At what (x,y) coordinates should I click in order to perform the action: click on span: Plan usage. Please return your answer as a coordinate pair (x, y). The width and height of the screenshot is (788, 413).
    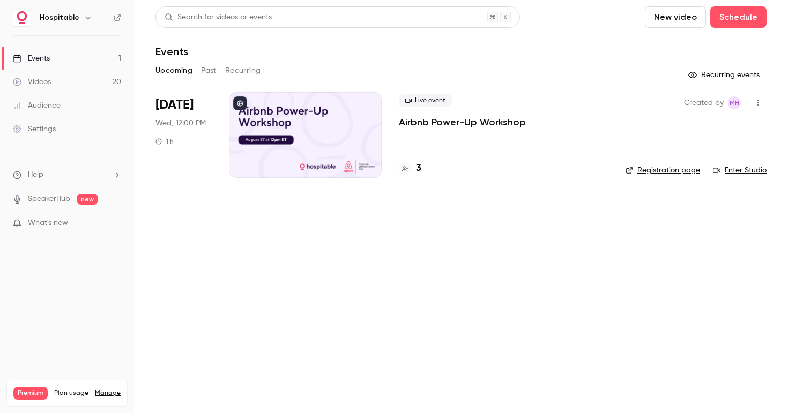
    Looking at the image, I should click on (71, 394).